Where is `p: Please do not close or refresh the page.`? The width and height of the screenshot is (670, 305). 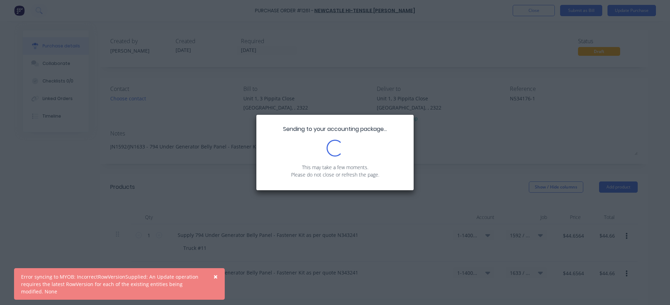
p: Please do not close or refresh the page. is located at coordinates (335, 175).